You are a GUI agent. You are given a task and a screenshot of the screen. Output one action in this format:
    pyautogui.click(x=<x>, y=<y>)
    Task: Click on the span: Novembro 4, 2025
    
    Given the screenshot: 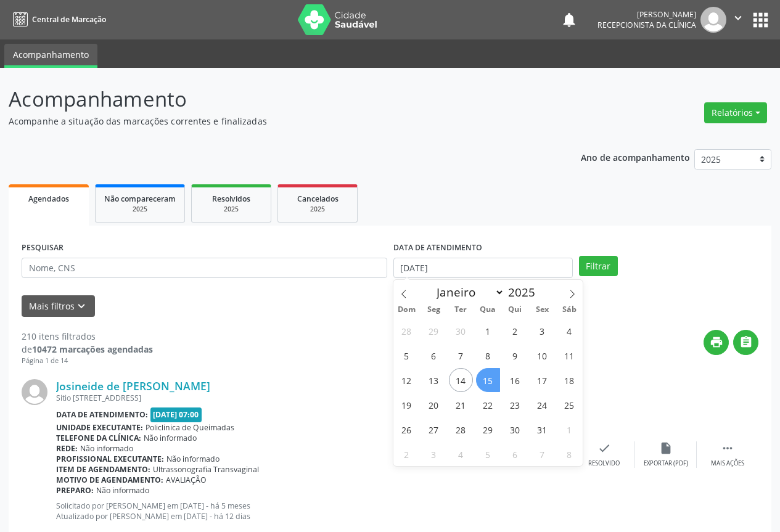 What is the action you would take?
    pyautogui.click(x=461, y=454)
    